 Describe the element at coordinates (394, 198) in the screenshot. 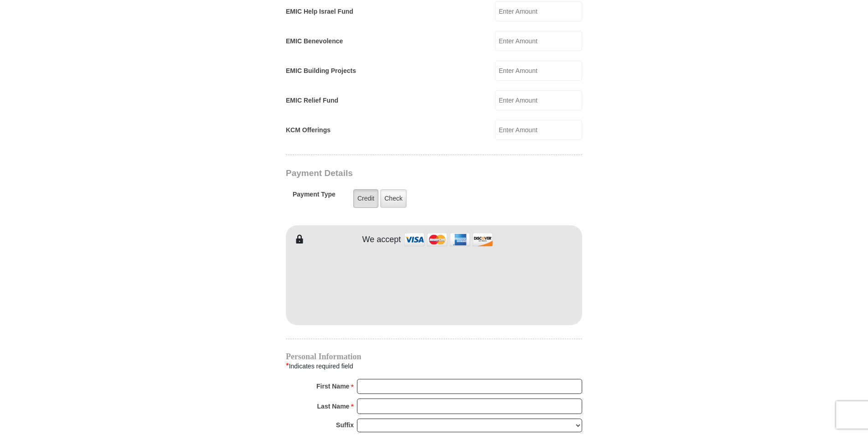

I see `label: Check` at that location.